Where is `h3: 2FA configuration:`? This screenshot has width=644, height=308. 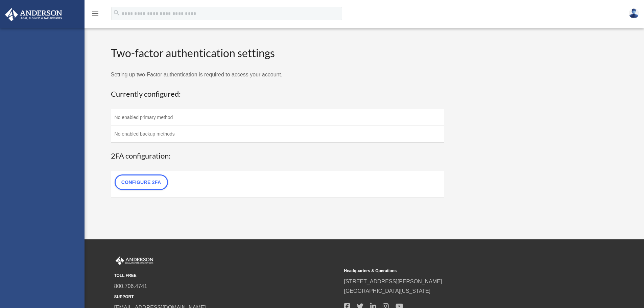
h3: 2FA configuration: is located at coordinates (278, 156).